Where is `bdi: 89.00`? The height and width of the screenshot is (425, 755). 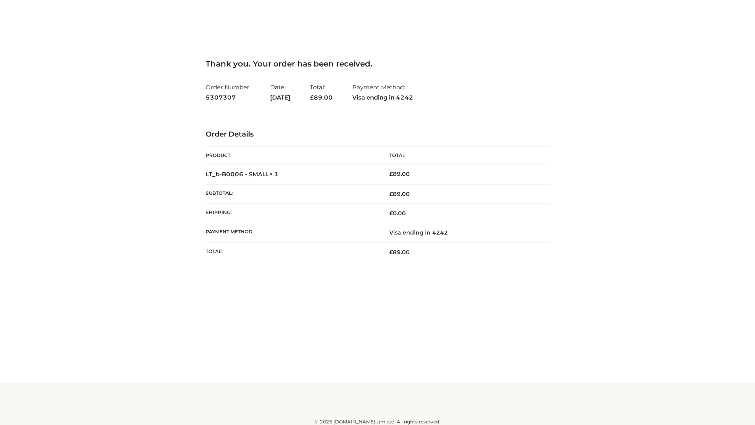
bdi: 89.00 is located at coordinates (400, 174).